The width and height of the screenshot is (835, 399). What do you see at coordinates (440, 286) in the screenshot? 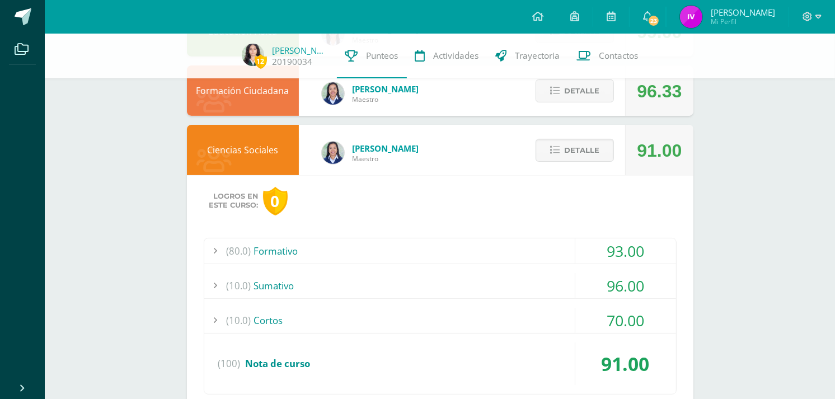
I see `div: Sumativo` at bounding box center [440, 286].